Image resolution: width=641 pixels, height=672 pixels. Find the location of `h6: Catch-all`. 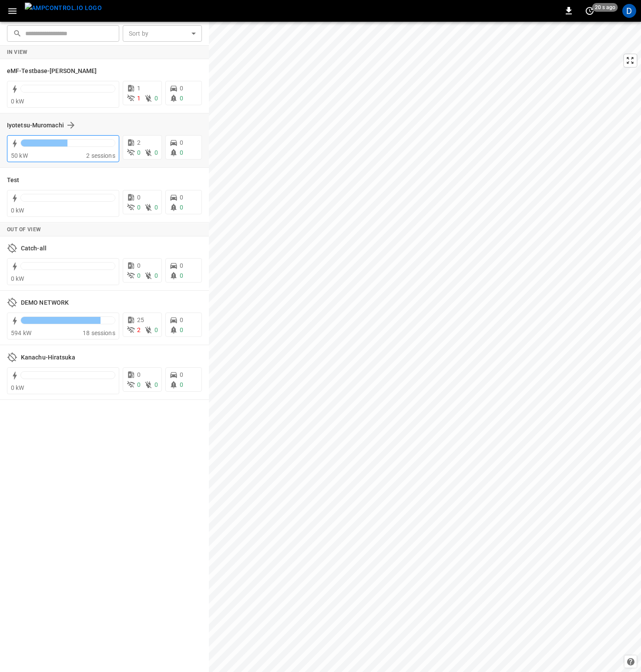

h6: Catch-all is located at coordinates (33, 249).